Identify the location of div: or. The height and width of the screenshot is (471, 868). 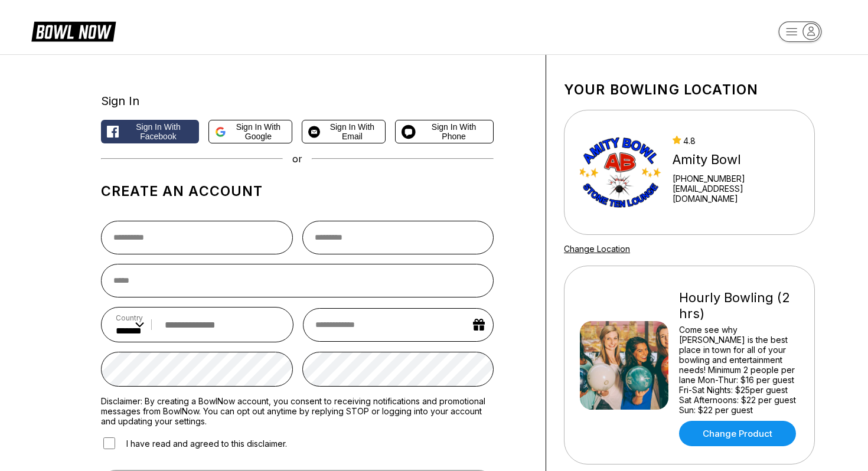
(297, 159).